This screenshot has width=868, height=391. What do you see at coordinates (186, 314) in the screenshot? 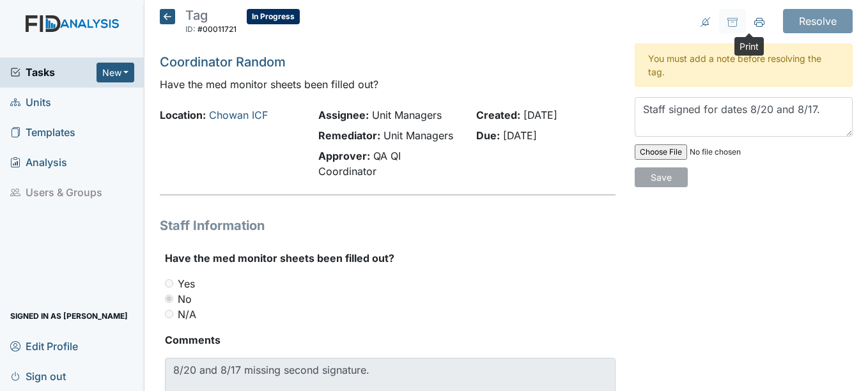
I see `label: N/A` at bounding box center [186, 314].